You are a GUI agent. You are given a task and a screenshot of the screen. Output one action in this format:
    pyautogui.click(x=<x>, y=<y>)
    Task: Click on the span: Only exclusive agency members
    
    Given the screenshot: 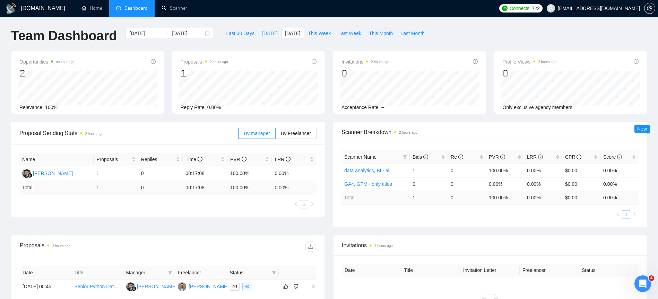 What is the action you would take?
    pyautogui.click(x=538, y=107)
    